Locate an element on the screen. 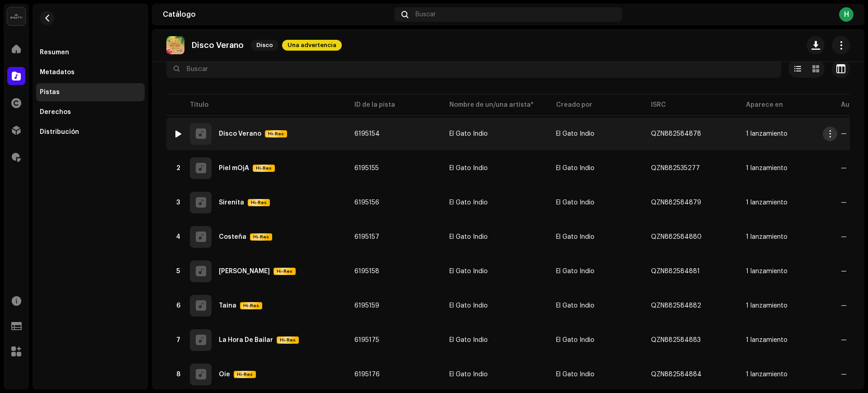  span: Una advertencia is located at coordinates (312, 45).